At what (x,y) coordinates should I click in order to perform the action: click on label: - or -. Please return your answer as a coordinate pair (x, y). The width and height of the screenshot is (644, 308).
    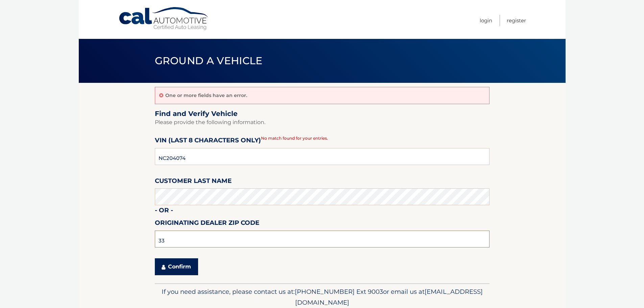
    Looking at the image, I should click on (164, 211).